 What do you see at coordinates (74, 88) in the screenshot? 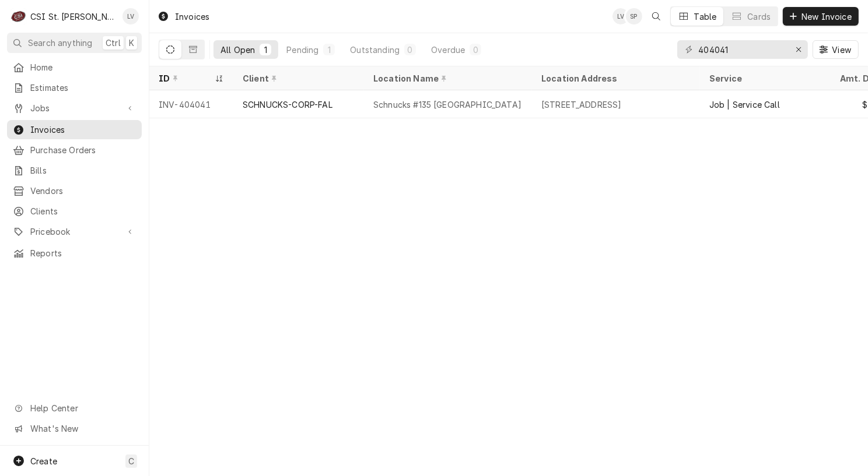
I see `a: Estimates` at bounding box center [74, 88].